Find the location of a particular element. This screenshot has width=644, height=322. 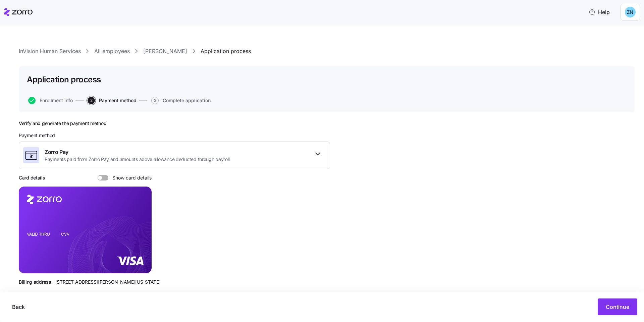

button: Back is located at coordinates (18, 307).